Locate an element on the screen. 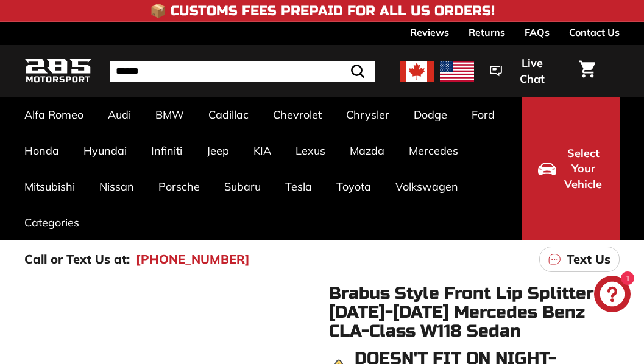  p: Text Us is located at coordinates (589, 259).